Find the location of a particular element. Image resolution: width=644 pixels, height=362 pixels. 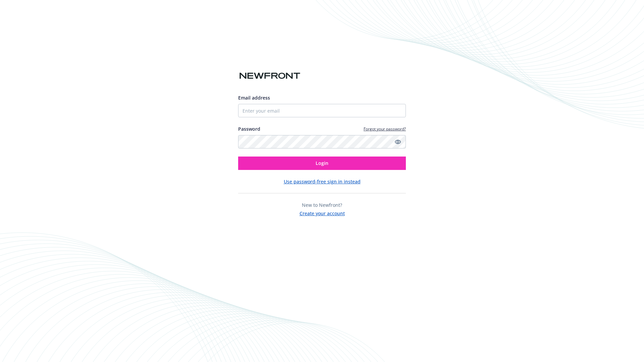

button: Login is located at coordinates (322, 163).